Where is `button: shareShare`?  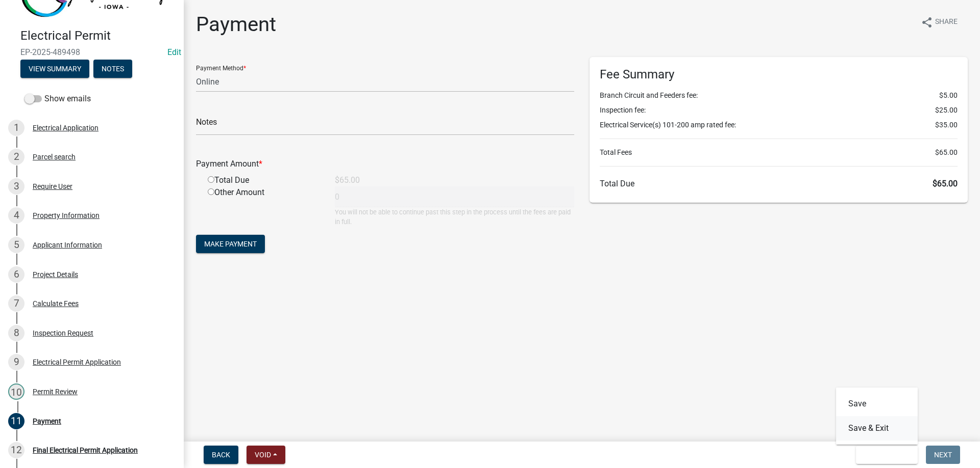 button: shareShare is located at coordinates (939, 22).